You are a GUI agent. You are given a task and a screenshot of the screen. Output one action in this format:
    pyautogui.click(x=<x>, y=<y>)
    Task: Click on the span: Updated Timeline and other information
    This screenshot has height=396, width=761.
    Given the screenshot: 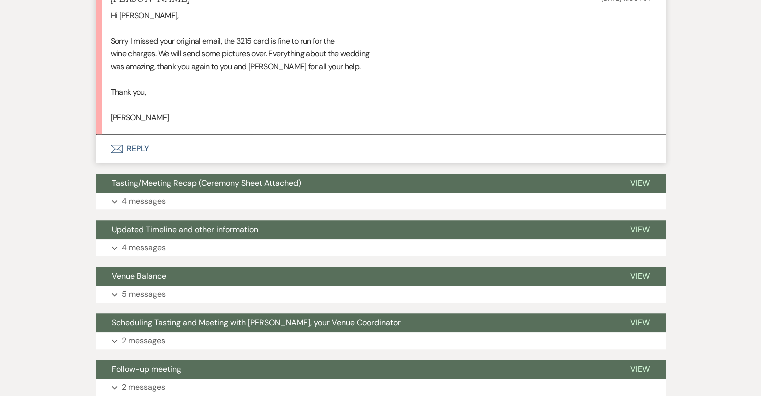 What is the action you would take?
    pyautogui.click(x=185, y=229)
    